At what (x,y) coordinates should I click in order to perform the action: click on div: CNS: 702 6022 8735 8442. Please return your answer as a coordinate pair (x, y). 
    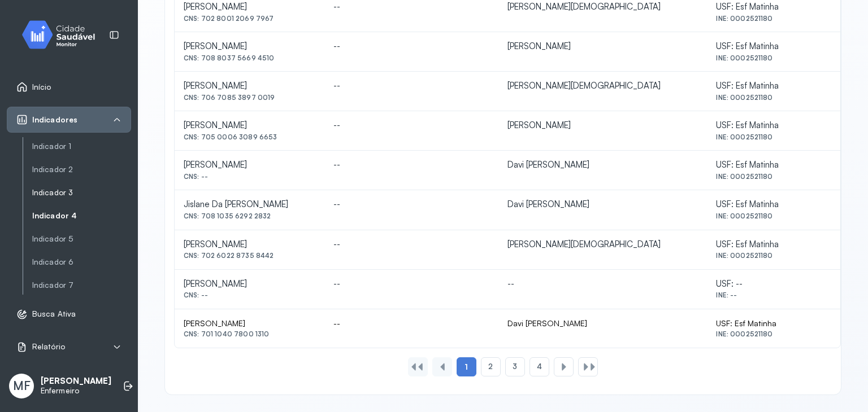
    Looking at the image, I should click on (249, 256).